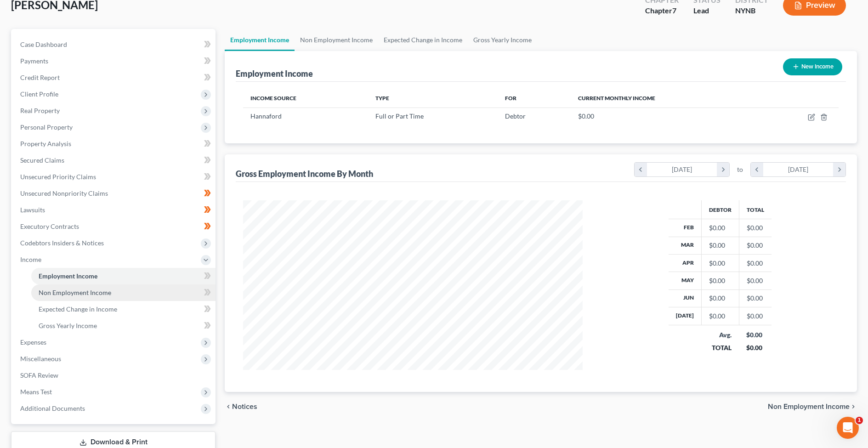  I want to click on span: 7, so click(674, 10).